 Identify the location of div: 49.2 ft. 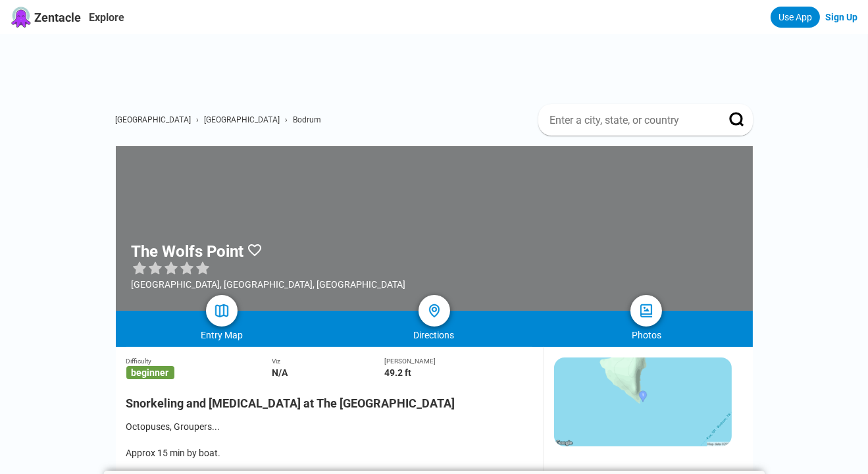
(458, 372).